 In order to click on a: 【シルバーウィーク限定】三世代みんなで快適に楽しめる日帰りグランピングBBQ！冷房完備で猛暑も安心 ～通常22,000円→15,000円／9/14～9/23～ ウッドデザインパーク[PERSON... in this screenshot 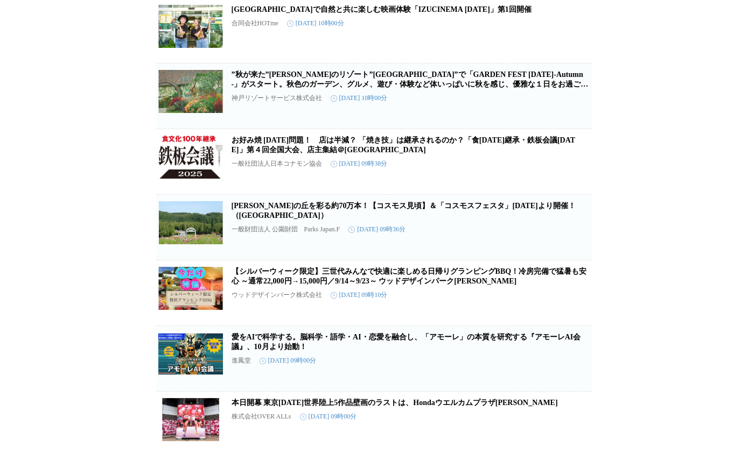, I will do `click(409, 276)`.